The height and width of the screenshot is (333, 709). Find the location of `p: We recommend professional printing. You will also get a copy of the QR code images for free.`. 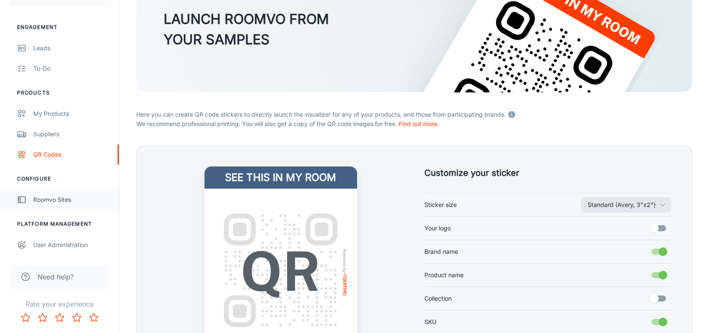

p: We recommend professional printing. You will also get a copy of the QR code images for free. is located at coordinates (414, 124).